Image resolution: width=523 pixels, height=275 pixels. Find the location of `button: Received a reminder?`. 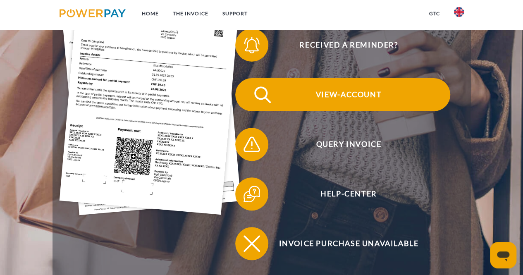

button: Received a reminder? is located at coordinates (343, 45).